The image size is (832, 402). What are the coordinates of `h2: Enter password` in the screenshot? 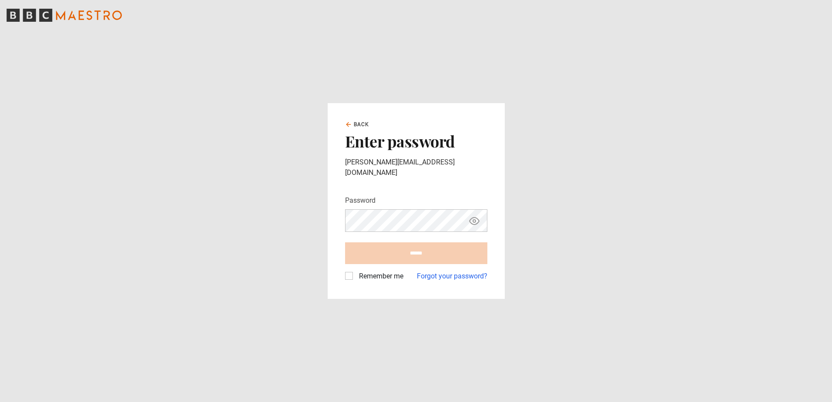 It's located at (416, 141).